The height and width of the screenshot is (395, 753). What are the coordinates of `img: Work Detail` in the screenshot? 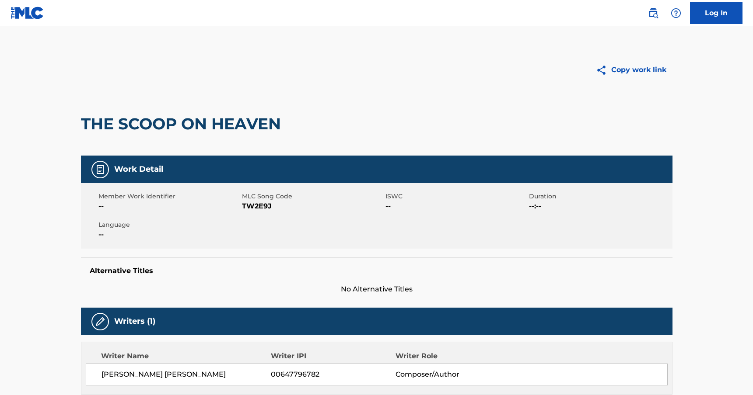 It's located at (100, 170).